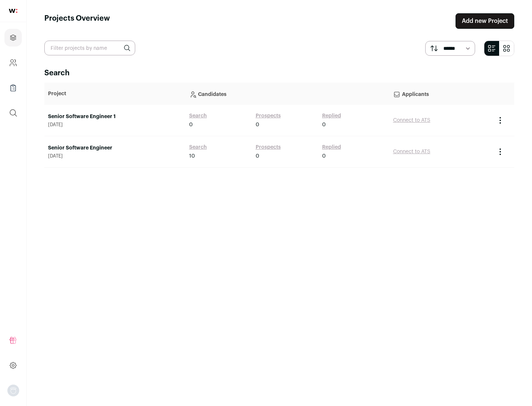 The width and height of the screenshot is (532, 406). I want to click on p: Applicants, so click(441, 94).